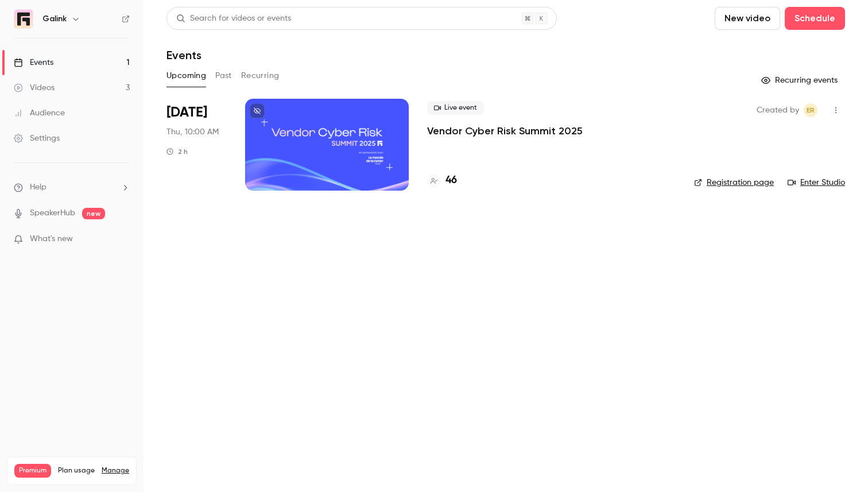  What do you see at coordinates (115, 471) in the screenshot?
I see `a: Manage` at bounding box center [115, 471].